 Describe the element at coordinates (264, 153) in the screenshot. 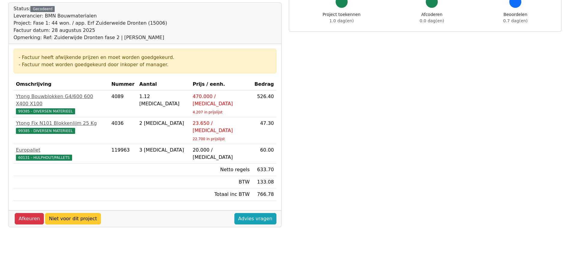

I see `td: 60.00` at that location.